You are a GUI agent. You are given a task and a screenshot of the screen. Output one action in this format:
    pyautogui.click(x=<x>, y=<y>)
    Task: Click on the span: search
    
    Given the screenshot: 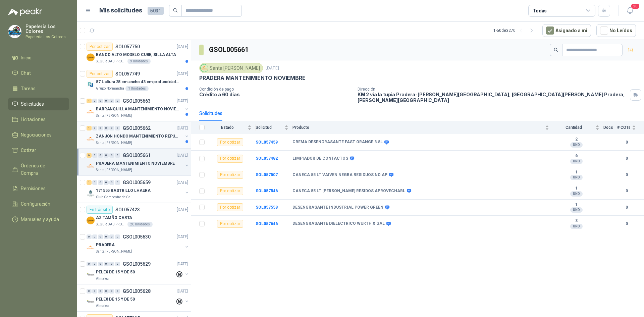 What is the action you would take?
    pyautogui.click(x=176, y=10)
    